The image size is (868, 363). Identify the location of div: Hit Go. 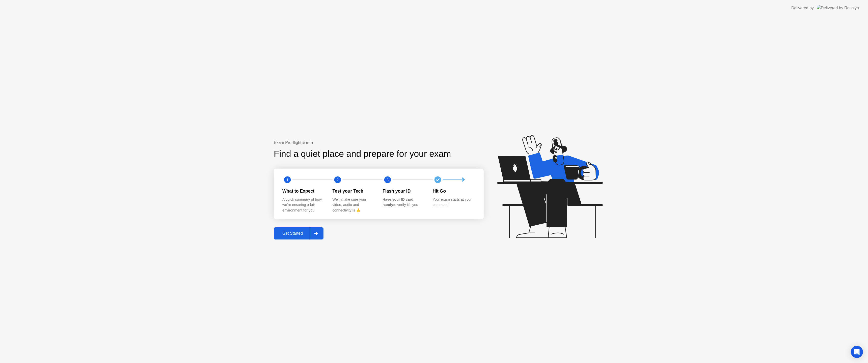
(453, 191).